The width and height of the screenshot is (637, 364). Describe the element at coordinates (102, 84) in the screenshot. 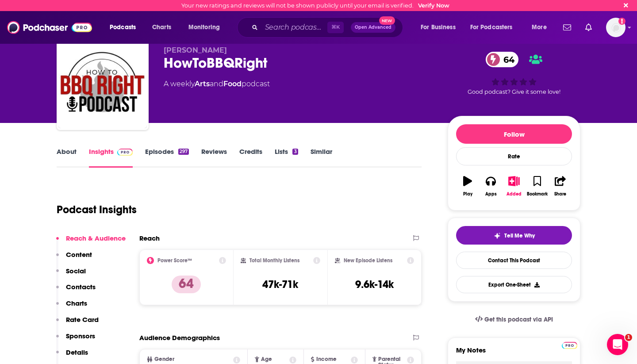

I see `img: HowToBBQRight` at that location.